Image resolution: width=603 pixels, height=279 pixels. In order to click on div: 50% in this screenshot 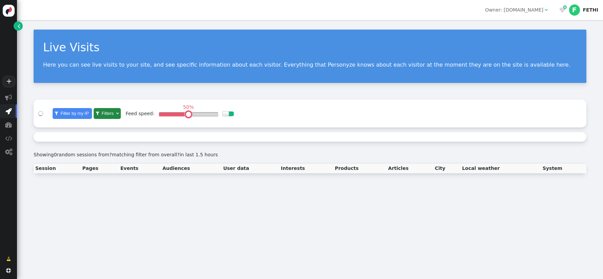, I will do `click(188, 107)`.